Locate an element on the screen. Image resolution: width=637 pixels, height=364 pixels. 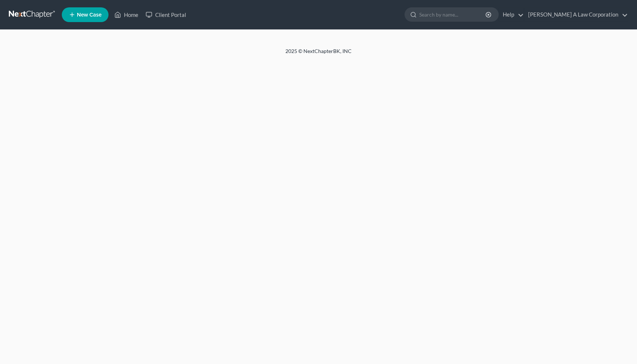
span: New Case is located at coordinates (89, 15).